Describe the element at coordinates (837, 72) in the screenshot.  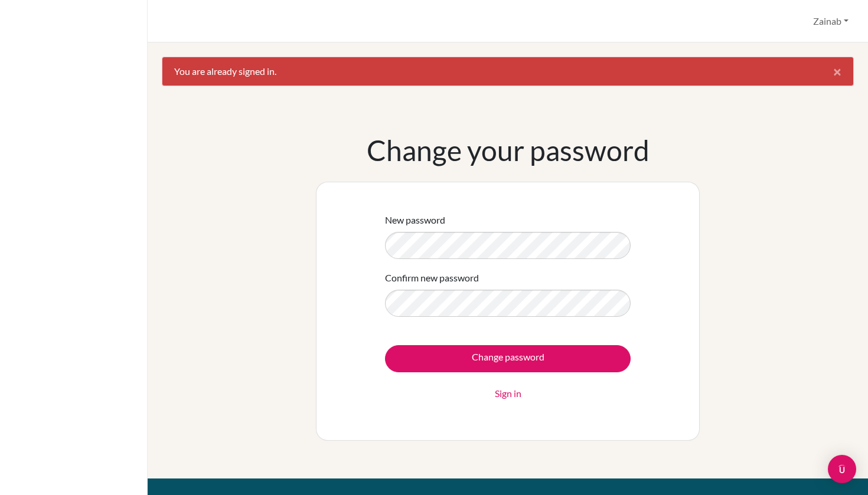
I see `button: Close` at that location.